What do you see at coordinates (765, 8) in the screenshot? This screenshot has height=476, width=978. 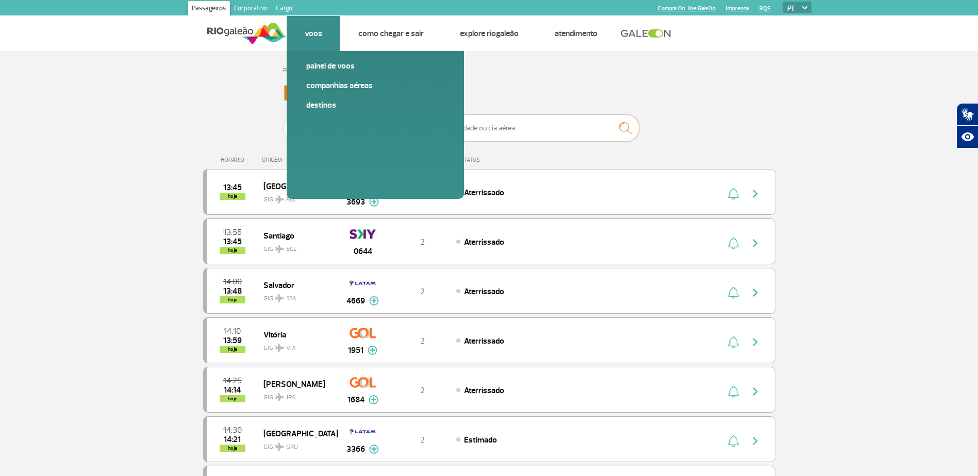 I see `a: RQS` at bounding box center [765, 8].